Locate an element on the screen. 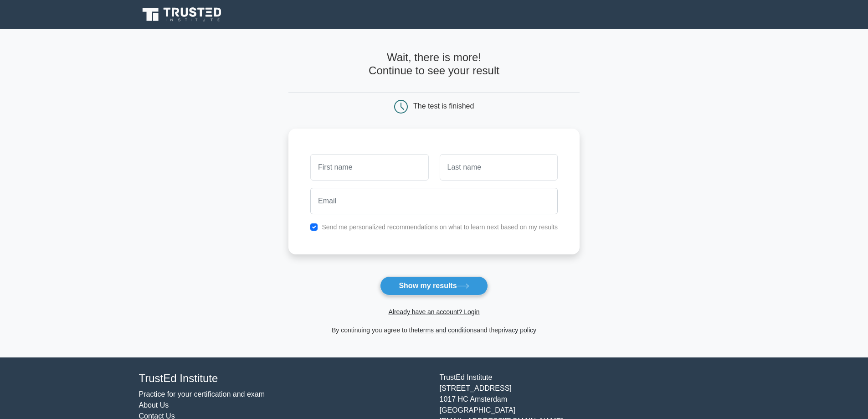  a: About Us is located at coordinates (154, 405).